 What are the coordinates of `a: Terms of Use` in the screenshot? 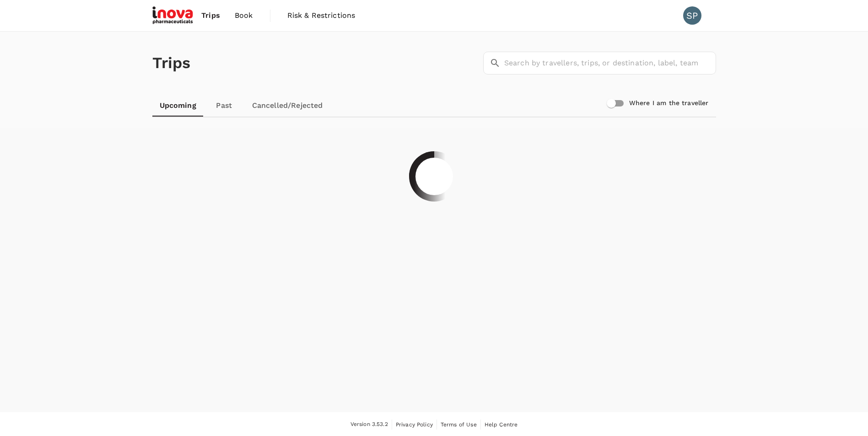 It's located at (458, 425).